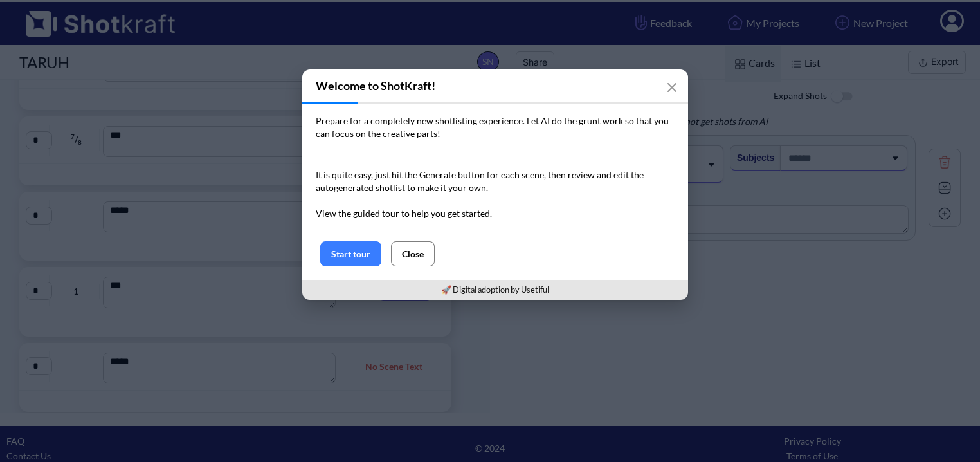 This screenshot has width=980, height=462. Describe the element at coordinates (495, 290) in the screenshot. I see `a: 🚀 Digital adoption by Usetiful` at that location.